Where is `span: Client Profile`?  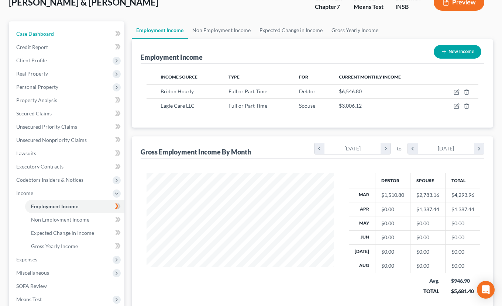 span: Client Profile is located at coordinates (31, 60).